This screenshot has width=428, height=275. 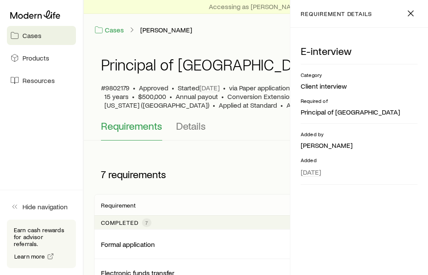 What do you see at coordinates (359, 75) in the screenshot?
I see `p: Category` at bounding box center [359, 75].